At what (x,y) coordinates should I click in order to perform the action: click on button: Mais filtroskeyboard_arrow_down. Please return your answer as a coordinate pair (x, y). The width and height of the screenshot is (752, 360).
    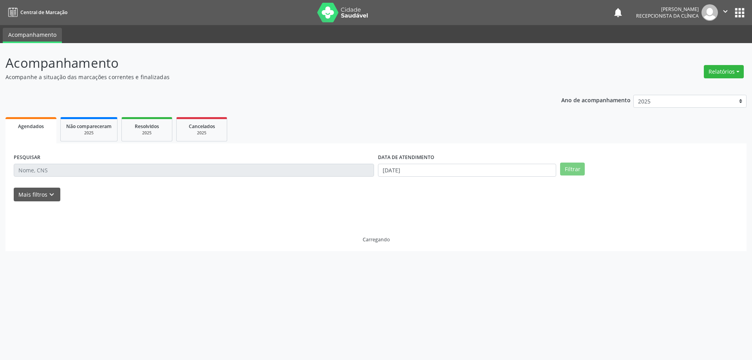
    Looking at the image, I should click on (37, 194).